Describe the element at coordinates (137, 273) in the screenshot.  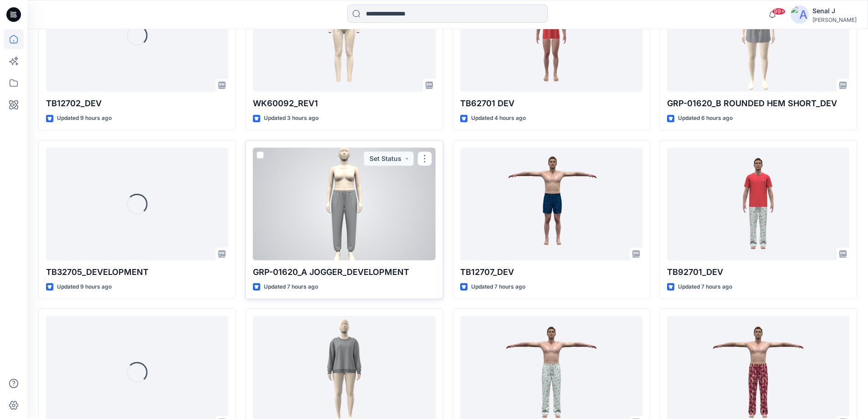
I see `p: TB32705_DEVELOPMENT` at that location.